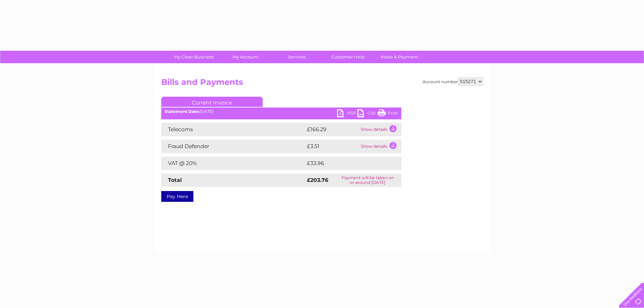  Describe the element at coordinates (332, 147) in the screenshot. I see `td: £3.51` at that location.